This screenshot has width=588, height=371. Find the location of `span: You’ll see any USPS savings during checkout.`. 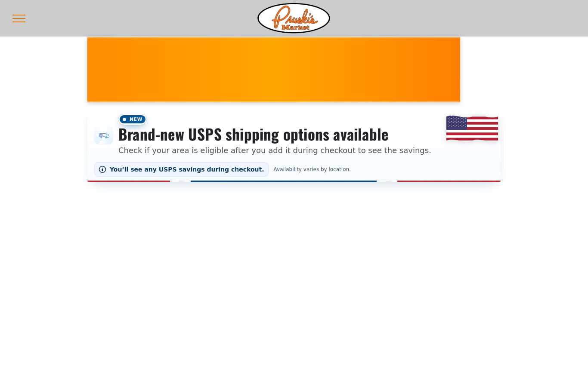

span: You’ll see any USPS savings during checkout. is located at coordinates (186, 169).